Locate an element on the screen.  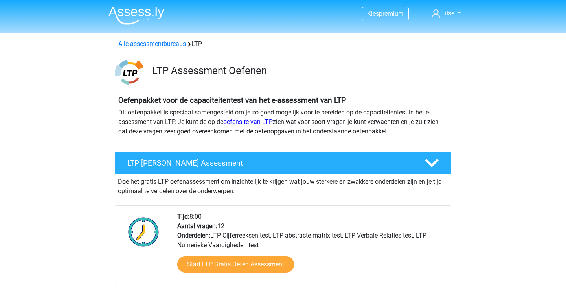
a: Kiespremium is located at coordinates (385, 13).